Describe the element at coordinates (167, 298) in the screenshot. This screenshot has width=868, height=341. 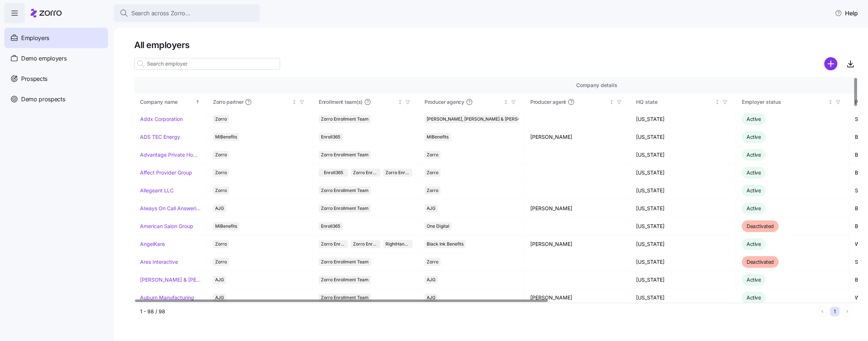
I see `a: Auburn Manufacturing` at that location.